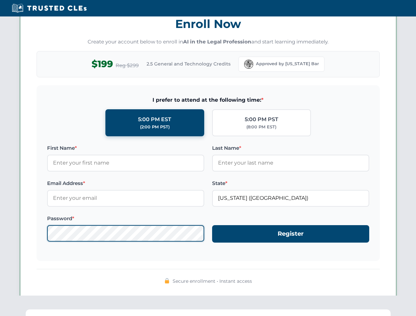 This screenshot has height=316, width=416. What do you see at coordinates (208, 100) in the screenshot?
I see `span: I prefer to attend at the following time:` at bounding box center [208, 100].